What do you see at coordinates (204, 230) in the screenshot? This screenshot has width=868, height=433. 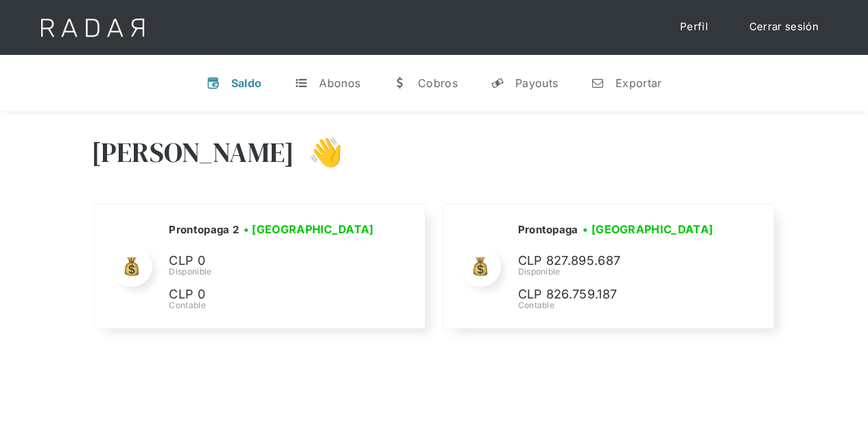 I see `h2: Prontopaga 2` at bounding box center [204, 230].